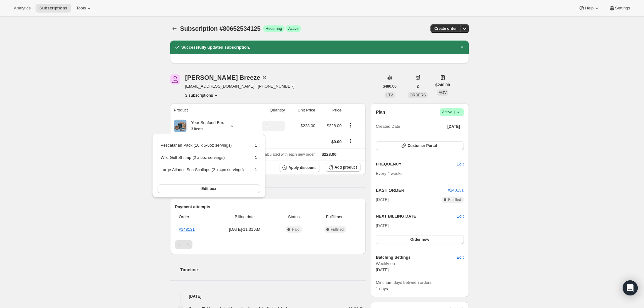  Describe the element at coordinates (387, 126) in the screenshot. I see `span: Created Date` at that location.